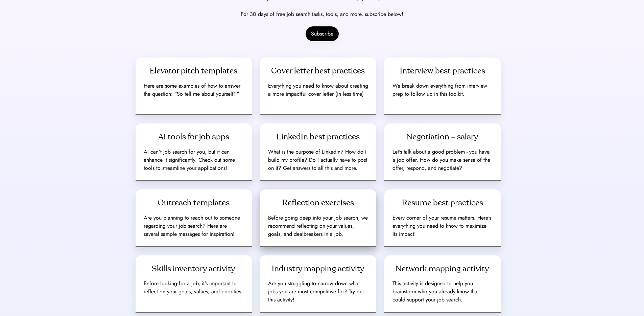 The height and width of the screenshot is (316, 644). I want to click on div: Everything you need to know about creating a more impactful cover letter (in less time), so click(318, 90).